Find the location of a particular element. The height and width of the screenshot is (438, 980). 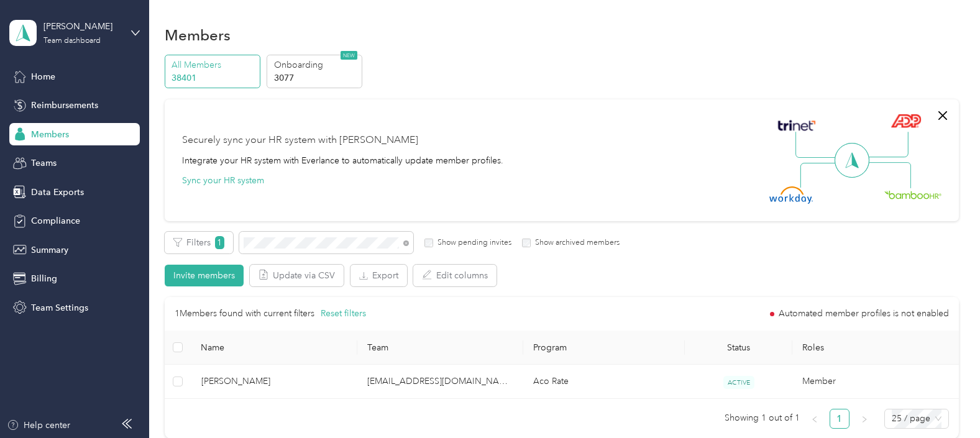

p: Onboarding is located at coordinates (316, 65).